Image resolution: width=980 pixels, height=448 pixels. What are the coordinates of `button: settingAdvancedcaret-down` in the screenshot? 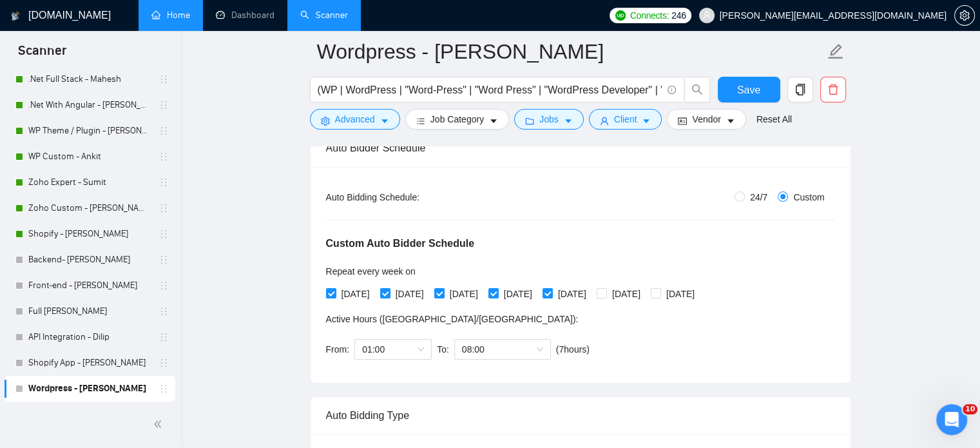 It's located at (355, 120).